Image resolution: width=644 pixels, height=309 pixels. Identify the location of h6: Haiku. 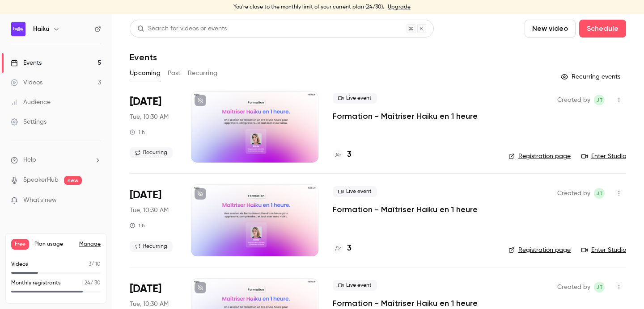
(41, 29).